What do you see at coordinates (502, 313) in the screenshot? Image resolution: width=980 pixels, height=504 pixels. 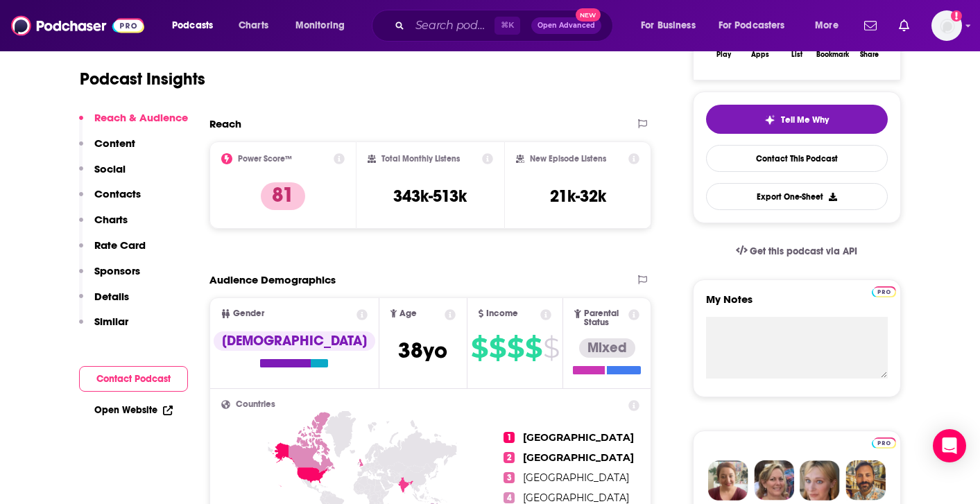 I see `span: Income` at bounding box center [502, 313].